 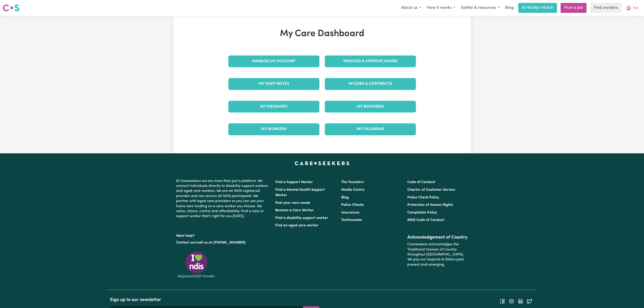 What do you see at coordinates (430, 205) in the screenshot?
I see `a: Protection of Human Rights` at bounding box center [430, 205].